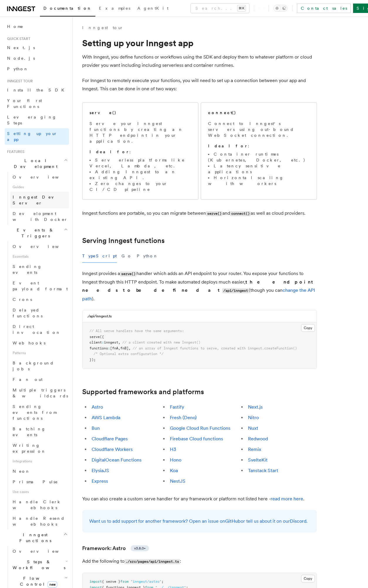 The image size is (368, 588). I want to click on span: Node.js, so click(21, 58).